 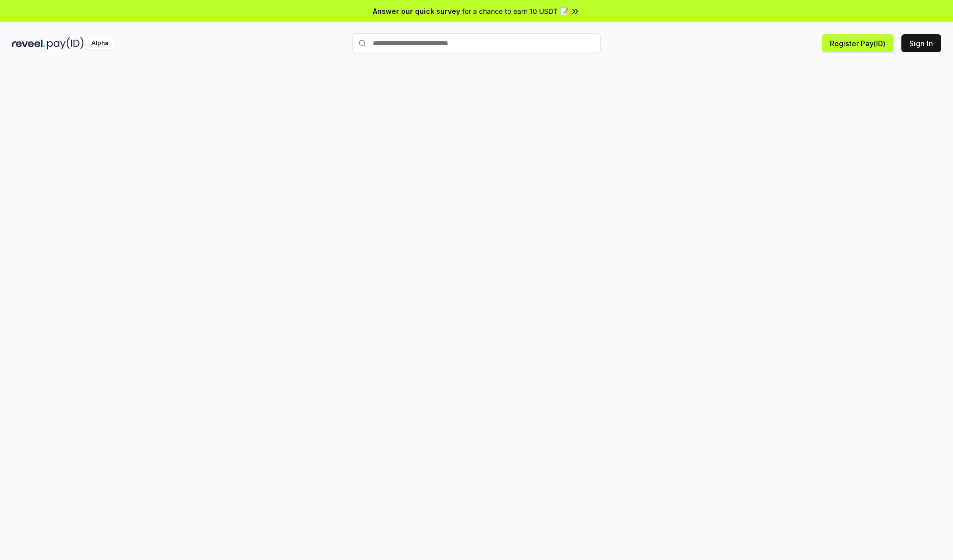 What do you see at coordinates (28, 43) in the screenshot?
I see `img: reveel_dark` at bounding box center [28, 43].